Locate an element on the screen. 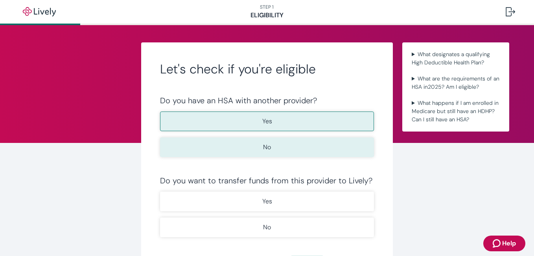 The width and height of the screenshot is (534, 256). summary: What designates a qualifying High Deductible Health Plan? is located at coordinates (456, 59).